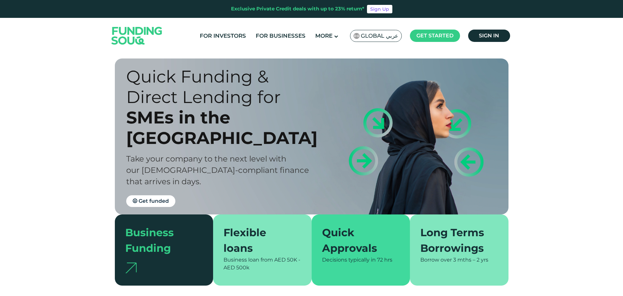 The image size is (623, 296). What do you see at coordinates (280, 36) in the screenshot?
I see `a: For Businesses` at bounding box center [280, 36].